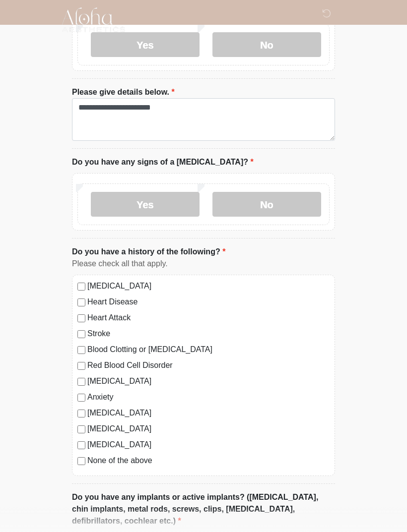 This screenshot has width=407, height=532. Describe the element at coordinates (93, 20) in the screenshot. I see `img: Aloha Aesthetics Logo` at that location.